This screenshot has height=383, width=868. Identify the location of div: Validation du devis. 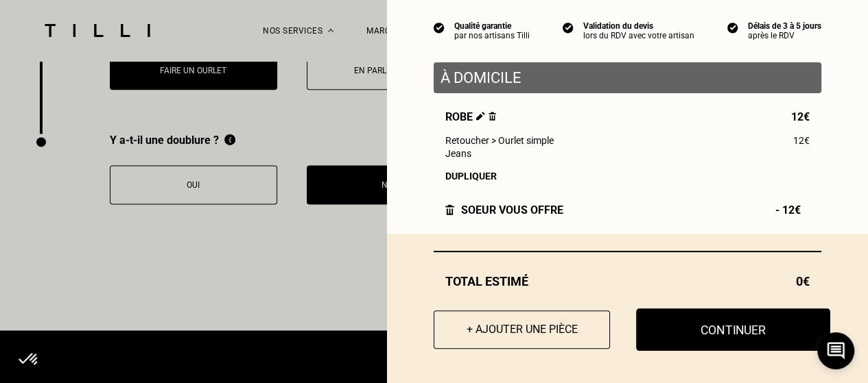
(639, 26).